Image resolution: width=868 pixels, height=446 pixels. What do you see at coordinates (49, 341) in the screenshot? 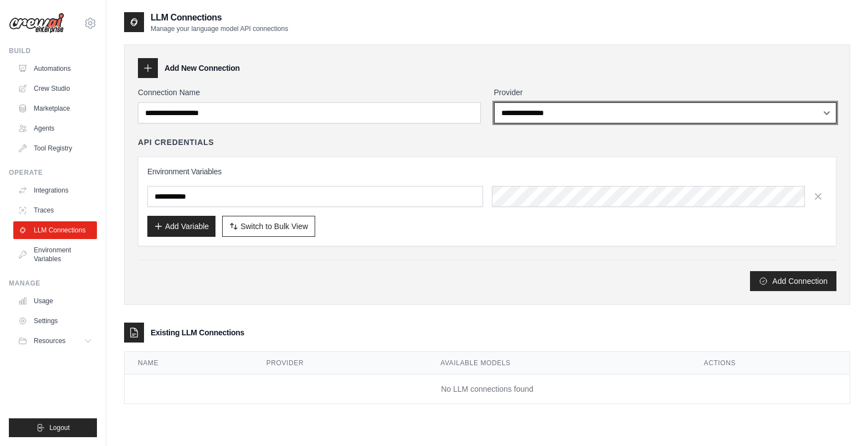
I see `span: Resources` at bounding box center [49, 341].